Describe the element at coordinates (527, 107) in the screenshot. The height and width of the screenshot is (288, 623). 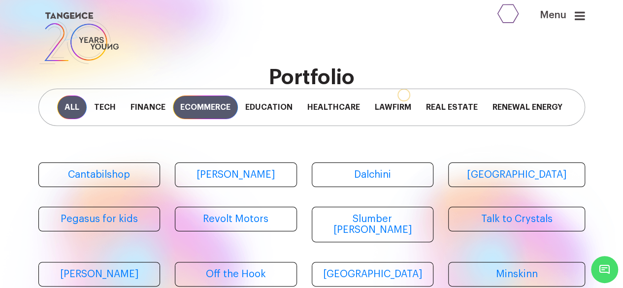
I see `span: Renewal Energy` at that location.